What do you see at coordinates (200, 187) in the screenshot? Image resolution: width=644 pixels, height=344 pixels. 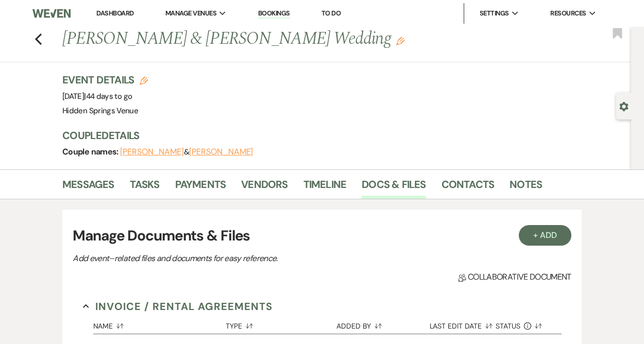 I see `a: Payments` at bounding box center [200, 187].